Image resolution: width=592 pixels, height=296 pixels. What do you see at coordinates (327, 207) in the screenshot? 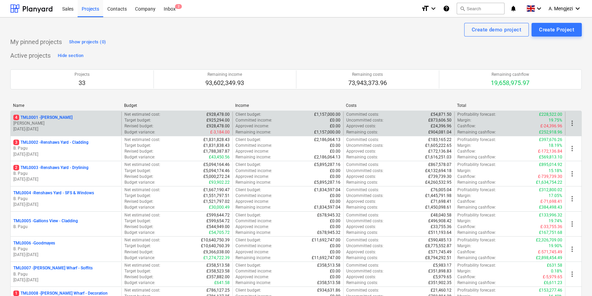
I see `p: £1,834,597.04` at bounding box center [327, 207].